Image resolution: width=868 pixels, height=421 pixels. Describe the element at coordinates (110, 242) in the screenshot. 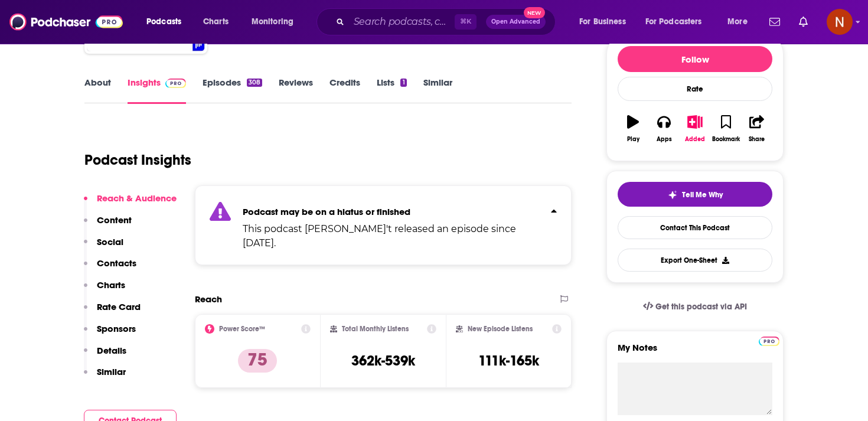

I see `p: Social` at that location.